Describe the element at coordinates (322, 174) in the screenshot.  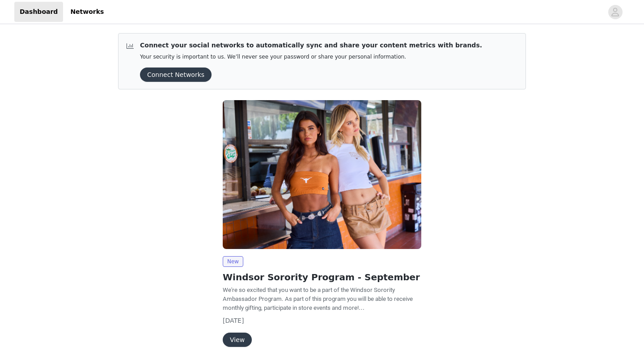
I see `img: Windsor` at that location.